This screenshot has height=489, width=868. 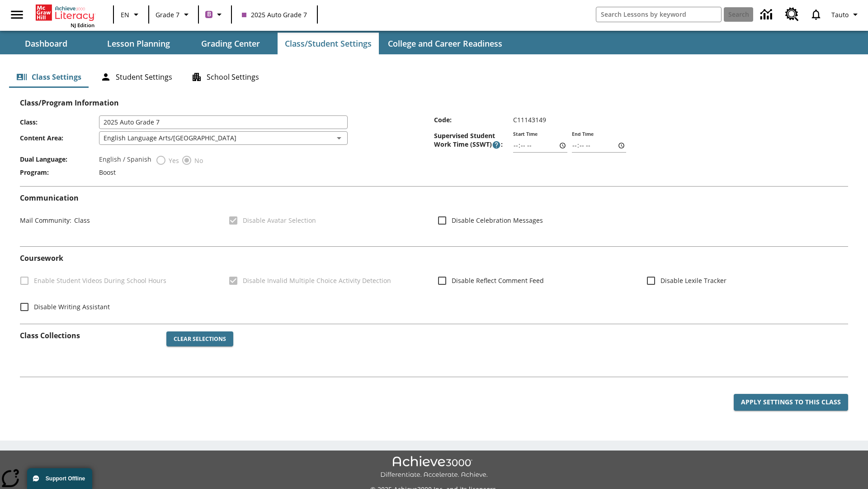 I want to click on div: Class Collections, so click(x=434, y=347).